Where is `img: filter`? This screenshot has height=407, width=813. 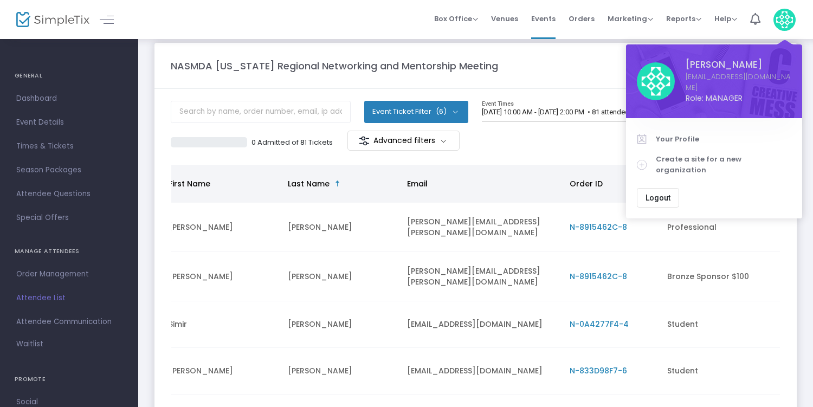 img: filter is located at coordinates (364, 141).